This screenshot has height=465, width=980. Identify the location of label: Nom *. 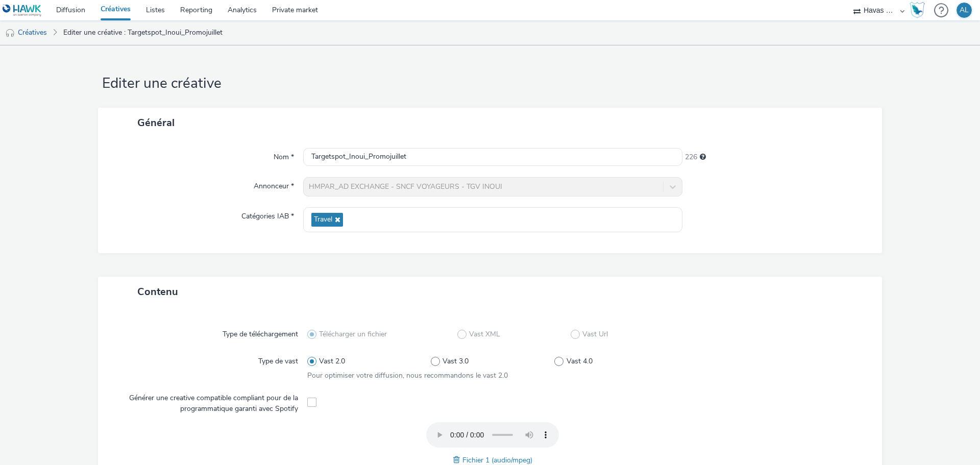
(284, 155).